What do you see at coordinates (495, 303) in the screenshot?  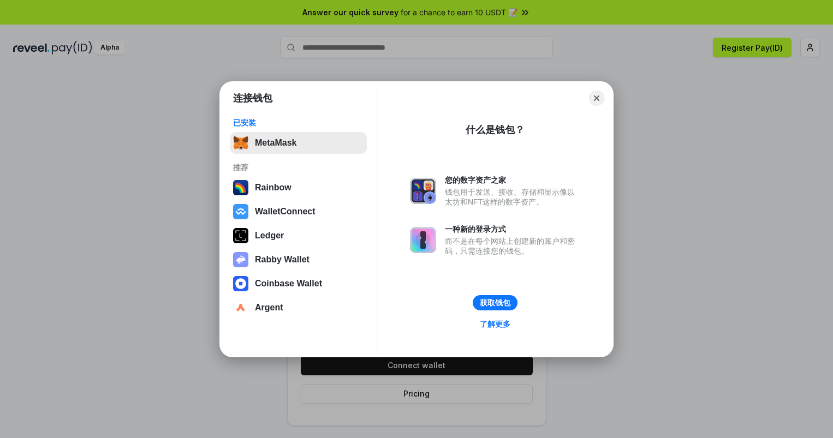 I see `div: 获取钱包` at bounding box center [495, 303].